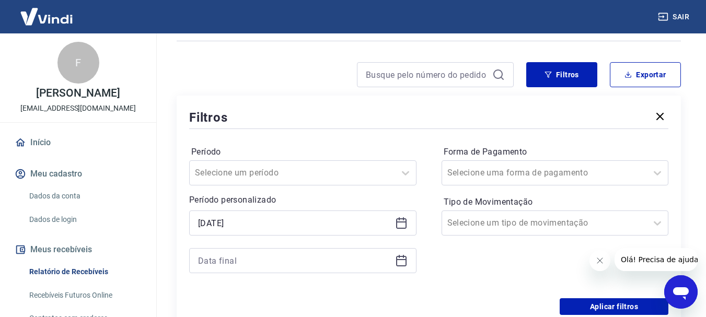 The width and height of the screenshot is (706, 317). I want to click on button: Aplicar filtros, so click(614, 307).